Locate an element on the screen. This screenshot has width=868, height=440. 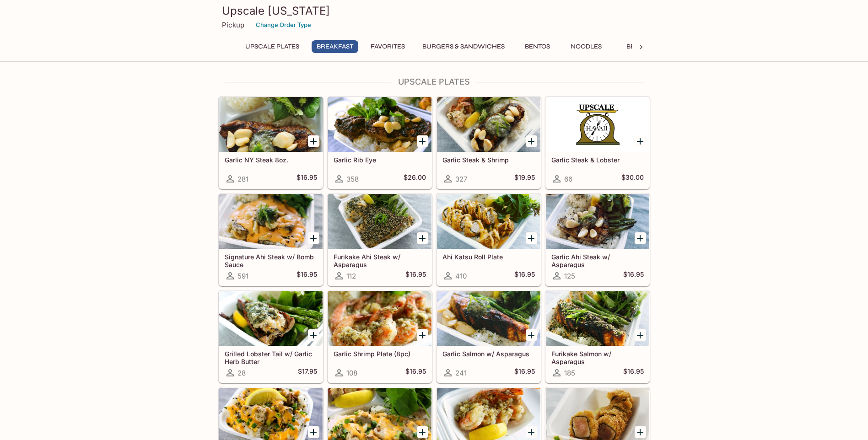
button: Add Garlic Rib Eye is located at coordinates (423, 141).